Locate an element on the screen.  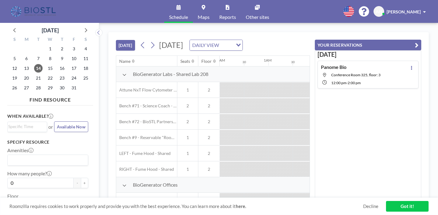
span: DAILY VIEW is located at coordinates (206, 45).